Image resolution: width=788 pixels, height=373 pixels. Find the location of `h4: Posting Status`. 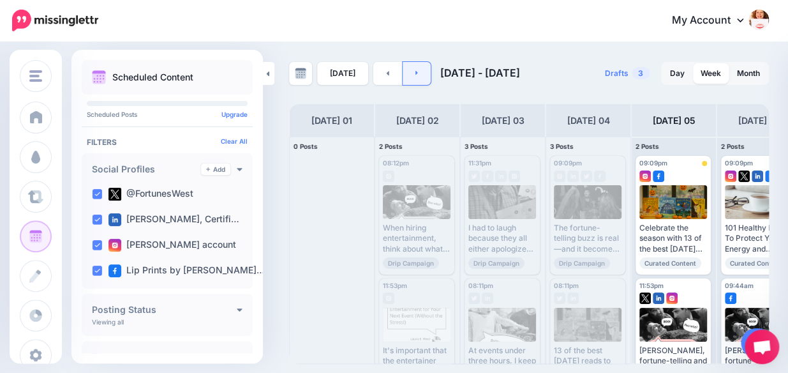

h4: Posting Status is located at coordinates (164, 310).